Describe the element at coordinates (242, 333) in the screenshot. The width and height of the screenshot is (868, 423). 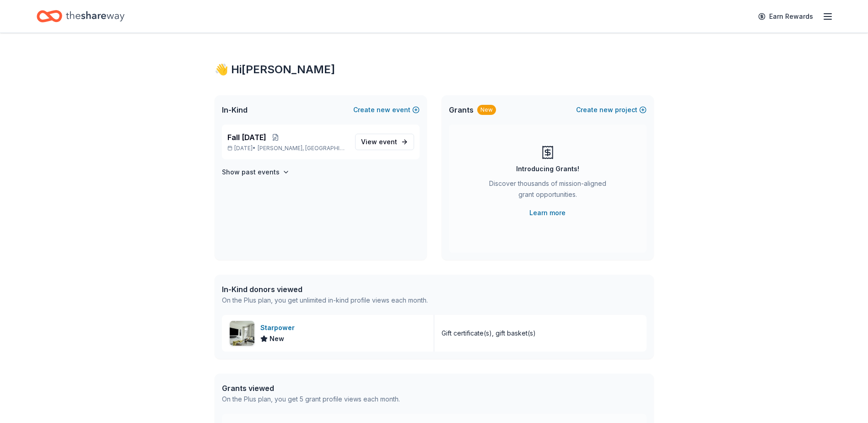
I see `img: Image for Starpower` at that location.